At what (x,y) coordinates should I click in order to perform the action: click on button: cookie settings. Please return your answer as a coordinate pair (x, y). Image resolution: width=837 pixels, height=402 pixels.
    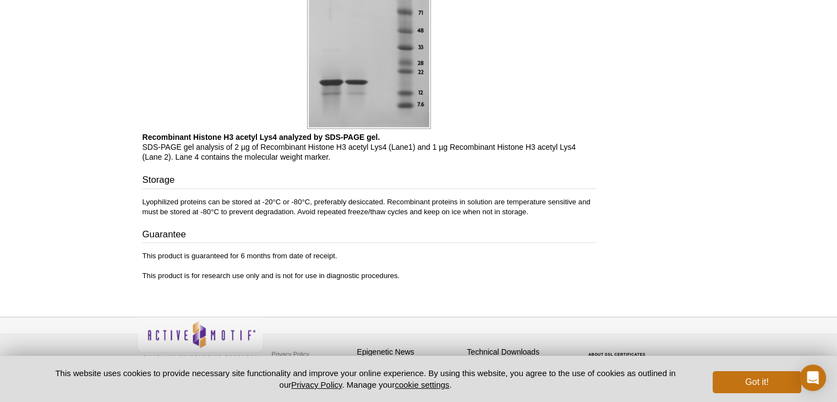
    Looking at the image, I should click on (421, 384).